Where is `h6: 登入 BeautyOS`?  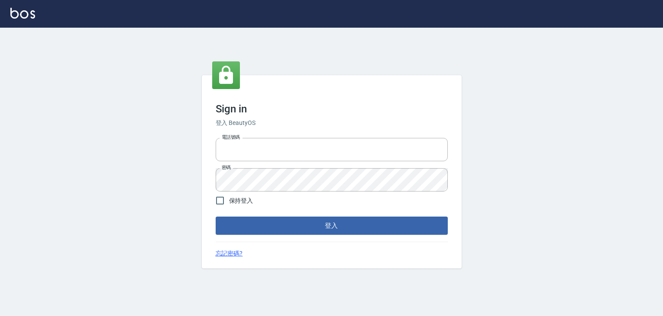 h6: 登入 BeautyOS is located at coordinates (332, 123).